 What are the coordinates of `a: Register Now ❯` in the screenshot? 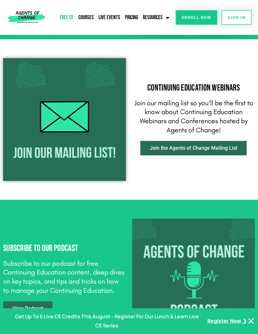 It's located at (227, 321).